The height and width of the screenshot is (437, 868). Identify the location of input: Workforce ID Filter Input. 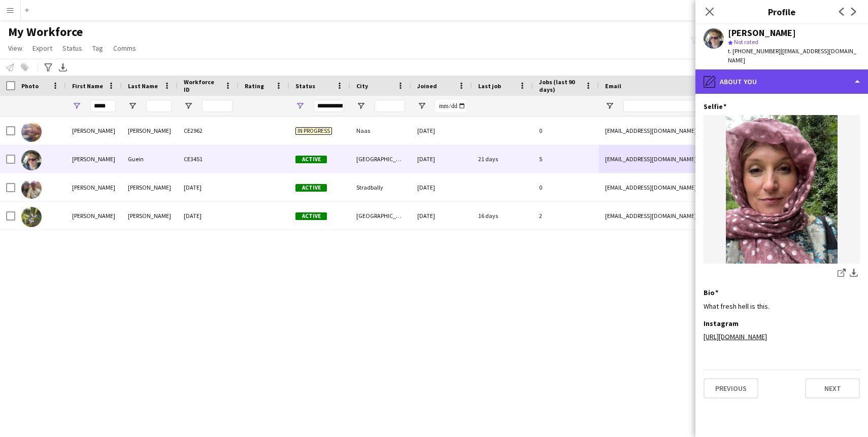
(217, 106).